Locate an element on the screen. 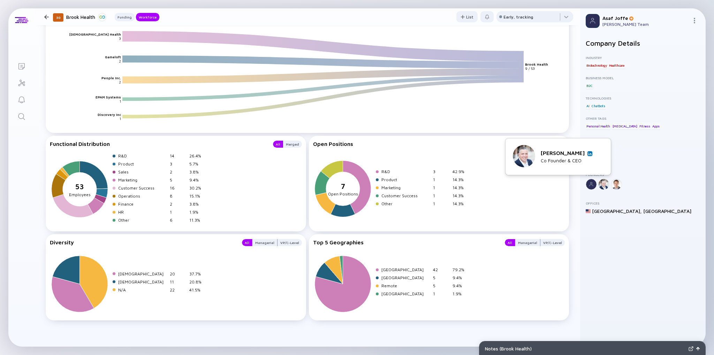 Image resolution: width=714 pixels, height=355 pixels. a: Reminders is located at coordinates (21, 99).